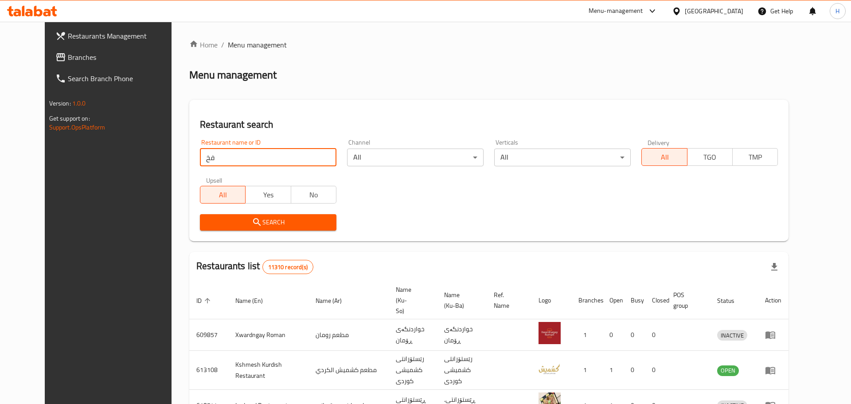 This screenshot has width=851, height=404. I want to click on a: Restaurants Management, so click(118, 36).